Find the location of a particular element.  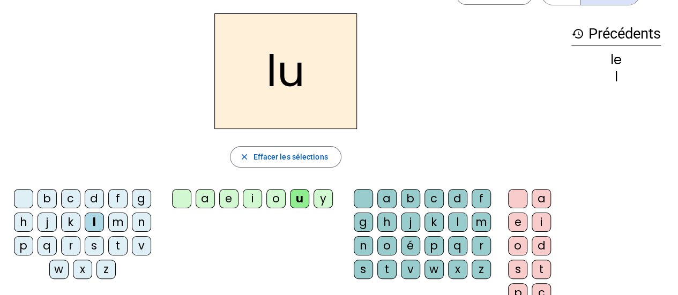

h3: Précédents is located at coordinates (616, 34).